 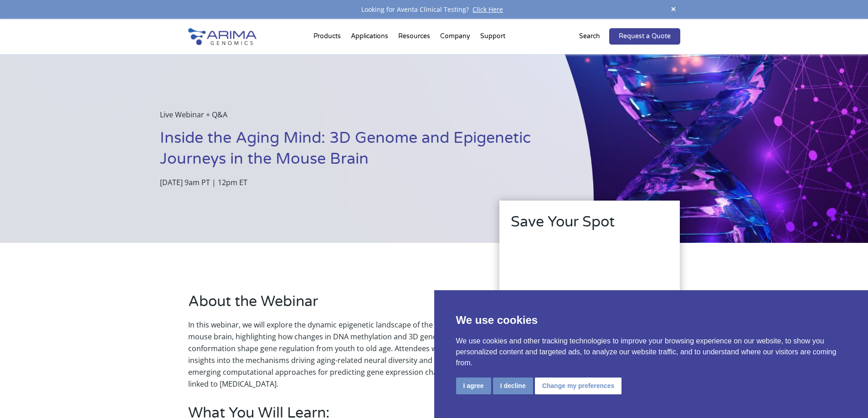 I want to click on h2: About the Webinar, so click(x=330, y=305).